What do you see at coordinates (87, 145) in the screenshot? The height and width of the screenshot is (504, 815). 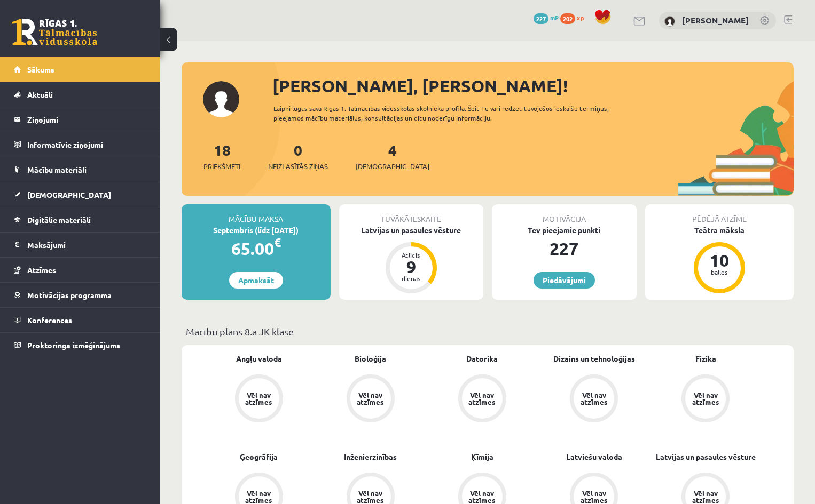 I see `legend: Informatīvie ziņojumi` at bounding box center [87, 145].